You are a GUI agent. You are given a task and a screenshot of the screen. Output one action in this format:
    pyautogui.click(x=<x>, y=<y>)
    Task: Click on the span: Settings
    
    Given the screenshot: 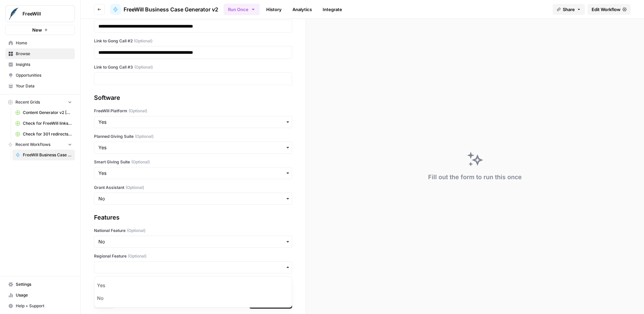 What is the action you would take?
    pyautogui.click(x=44, y=284)
    